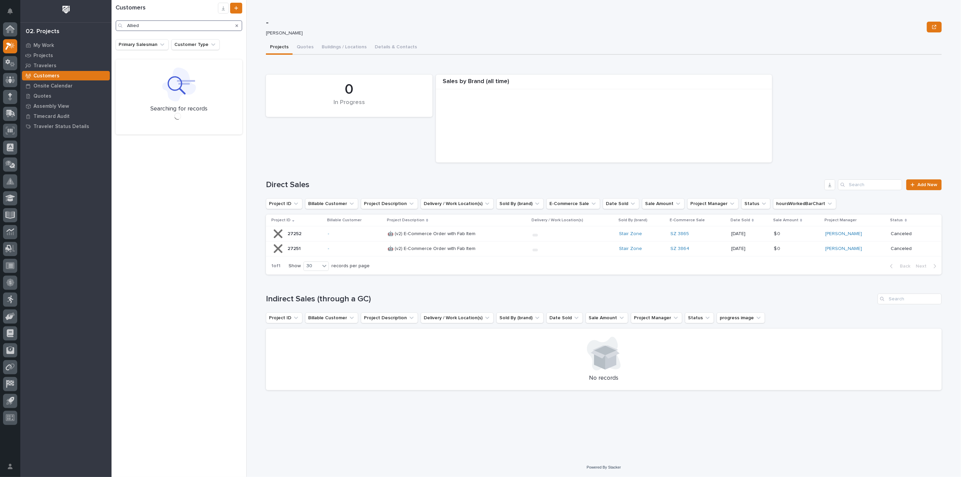 The height and width of the screenshot is (477, 961). Describe the element at coordinates (740, 220) in the screenshot. I see `p: Date Sold` at that location.